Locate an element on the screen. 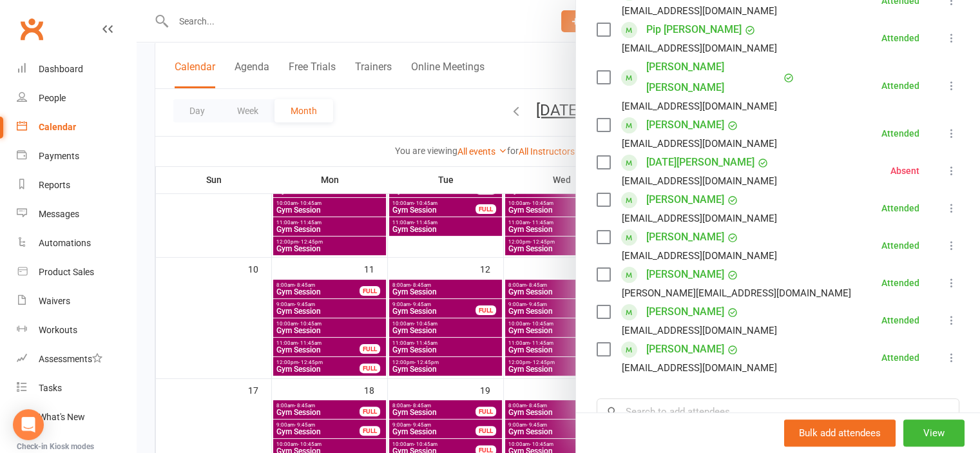 Image resolution: width=980 pixels, height=453 pixels. div: Calendar is located at coordinates (58, 127).